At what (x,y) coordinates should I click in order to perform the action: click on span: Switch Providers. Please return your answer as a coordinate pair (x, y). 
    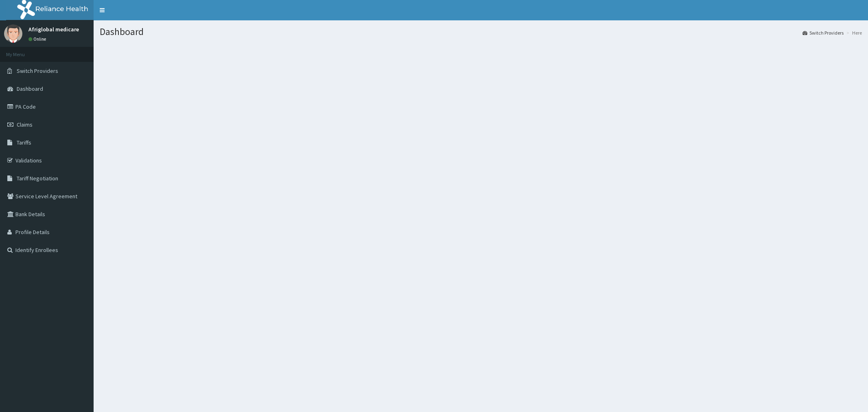
    Looking at the image, I should click on (38, 71).